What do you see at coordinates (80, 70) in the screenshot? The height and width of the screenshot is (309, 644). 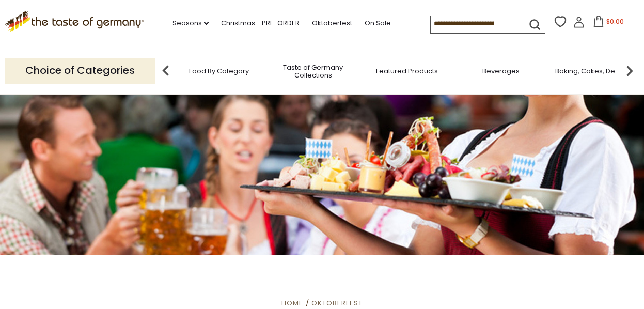 I see `p: Choice of Categories` at bounding box center [80, 70].